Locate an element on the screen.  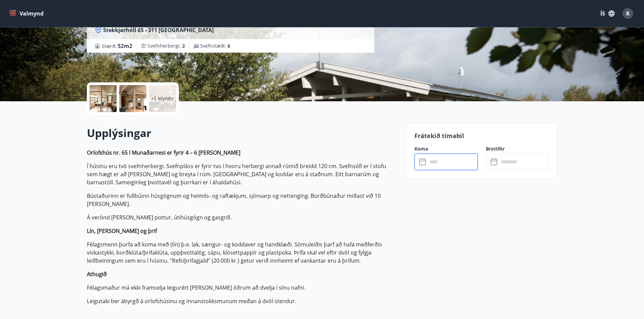
span: 52 m2 is located at coordinates (125, 46).